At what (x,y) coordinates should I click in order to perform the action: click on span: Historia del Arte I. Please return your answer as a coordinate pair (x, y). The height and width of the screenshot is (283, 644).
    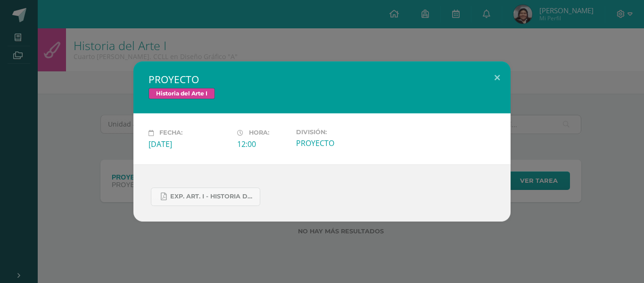
    Looking at the image, I should click on (182, 94).